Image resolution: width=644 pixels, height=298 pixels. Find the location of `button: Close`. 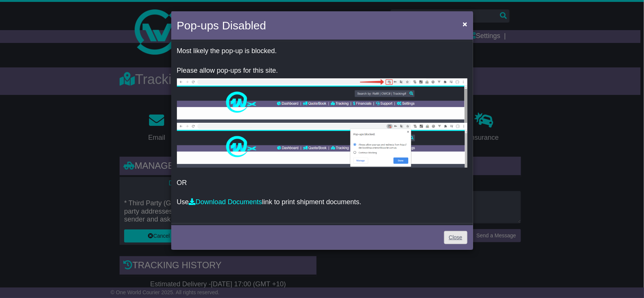

button: Close is located at coordinates (465, 24).